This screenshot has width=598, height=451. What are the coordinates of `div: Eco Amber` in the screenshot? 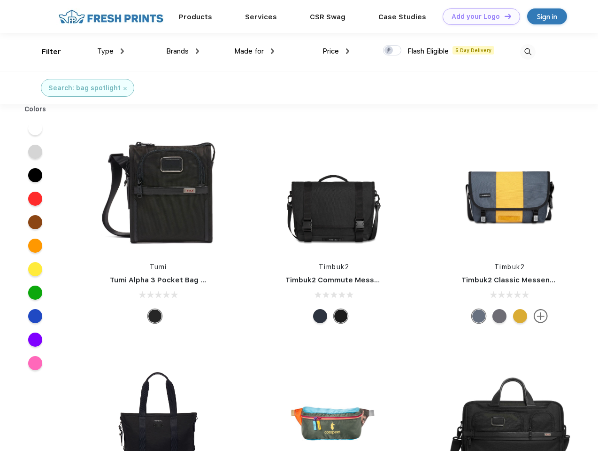 It's located at (520, 316).